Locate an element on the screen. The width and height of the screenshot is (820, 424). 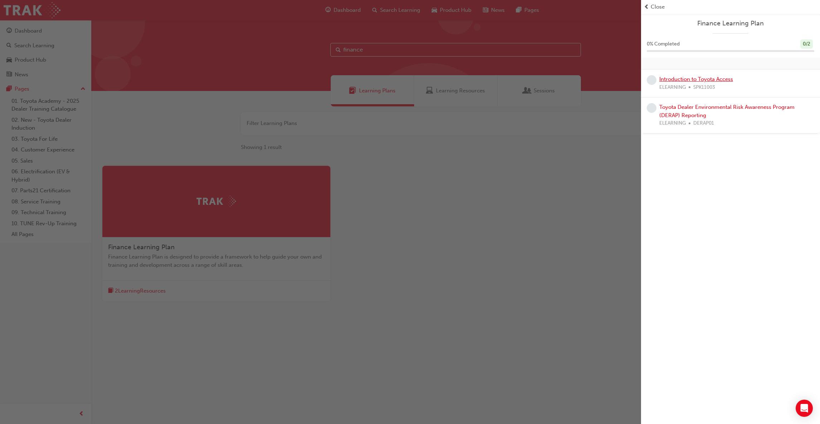
span: SPK11003 is located at coordinates (704, 87).